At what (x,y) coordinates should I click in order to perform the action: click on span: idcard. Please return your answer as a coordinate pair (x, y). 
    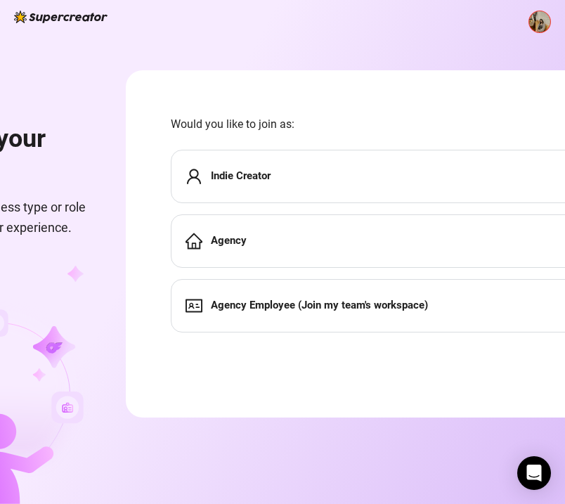
    Looking at the image, I should click on (194, 306).